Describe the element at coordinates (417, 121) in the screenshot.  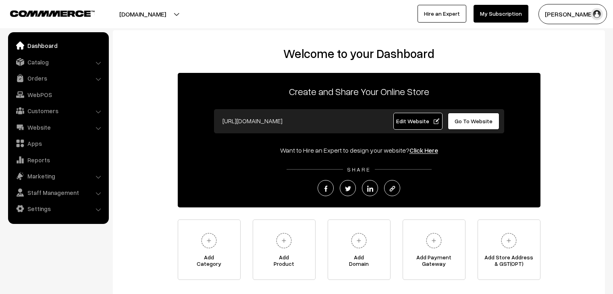
I see `span: Edit Website` at that location.